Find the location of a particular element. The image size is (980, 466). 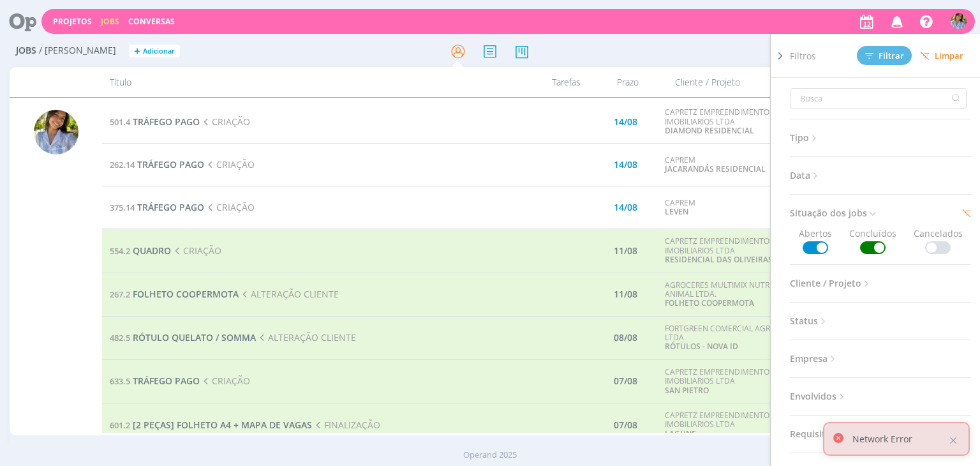

span: 267.2 is located at coordinates (120, 294).